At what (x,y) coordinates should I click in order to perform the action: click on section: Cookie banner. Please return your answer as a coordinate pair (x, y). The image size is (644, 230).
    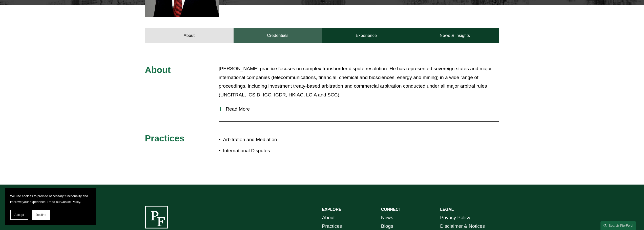
    Looking at the image, I should click on (50, 207).